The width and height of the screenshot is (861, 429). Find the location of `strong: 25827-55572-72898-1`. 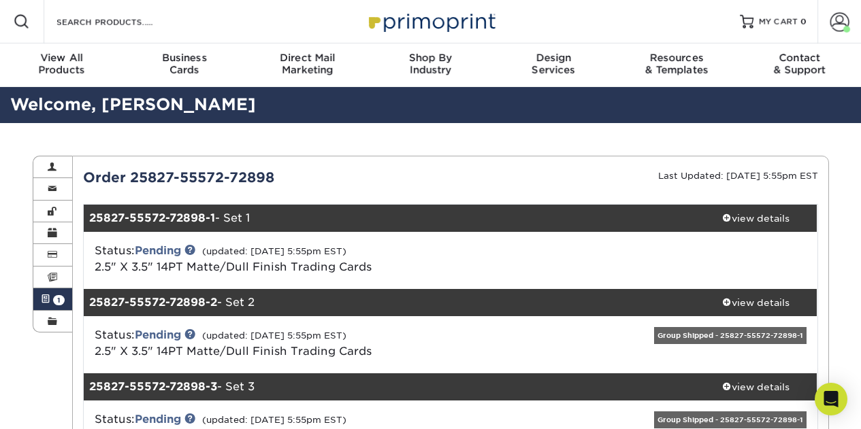

strong: 25827-55572-72898-1 is located at coordinates (152, 218).